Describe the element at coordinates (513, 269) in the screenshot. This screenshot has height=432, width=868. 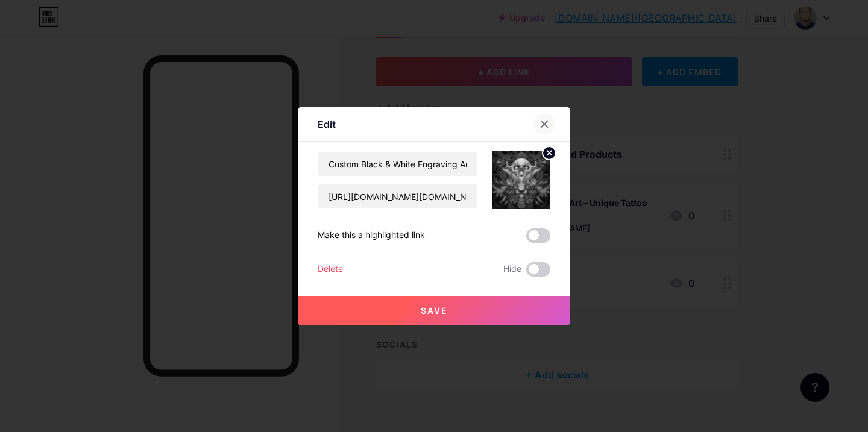
I see `span: Hide` at that location.